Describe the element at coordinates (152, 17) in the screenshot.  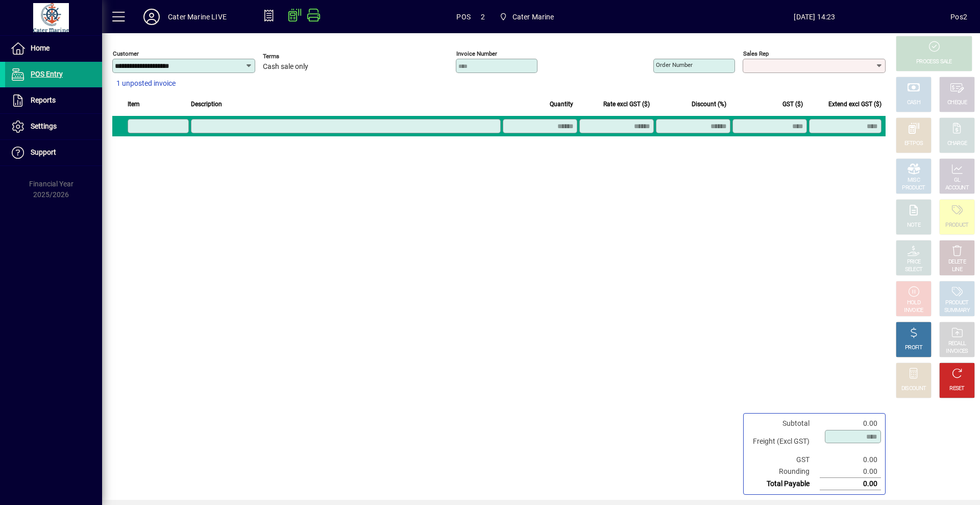
I see `button: Profile` at that location.